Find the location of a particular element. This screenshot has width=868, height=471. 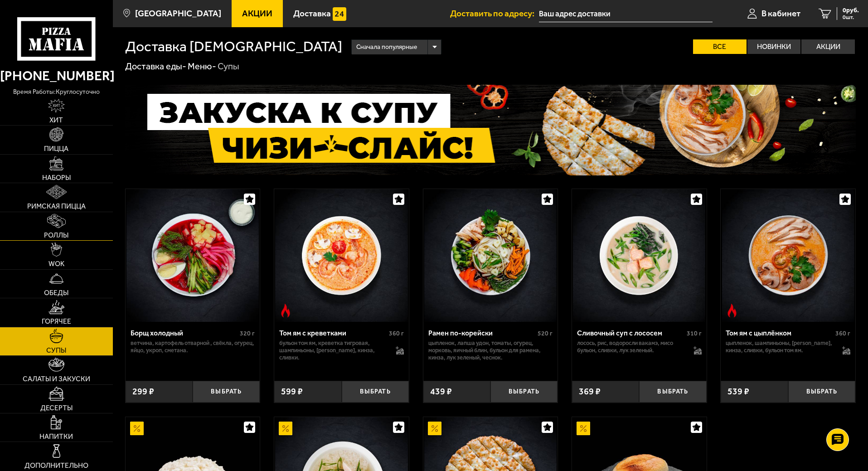

img: 15daf4d41897b9f0e9f617042186c801.svg is located at coordinates (339, 14).